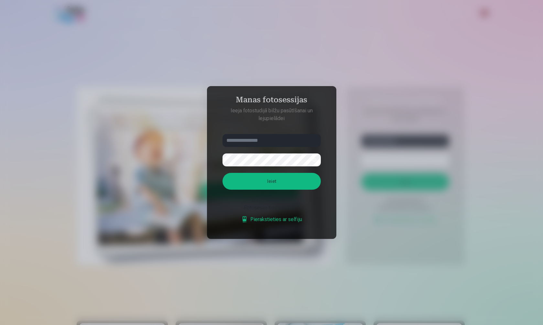  What do you see at coordinates (272, 181) in the screenshot?
I see `button: Ieiet` at bounding box center [272, 181].